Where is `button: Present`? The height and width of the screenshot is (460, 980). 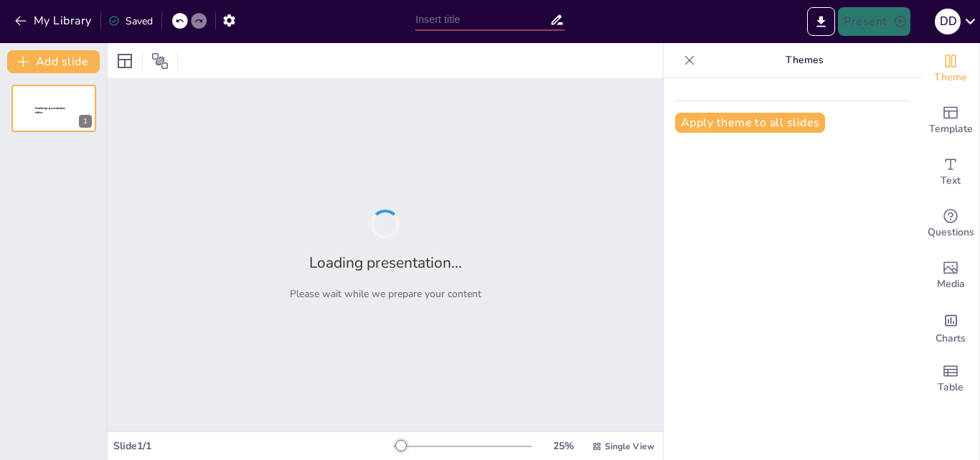
button: Present is located at coordinates (874, 21).